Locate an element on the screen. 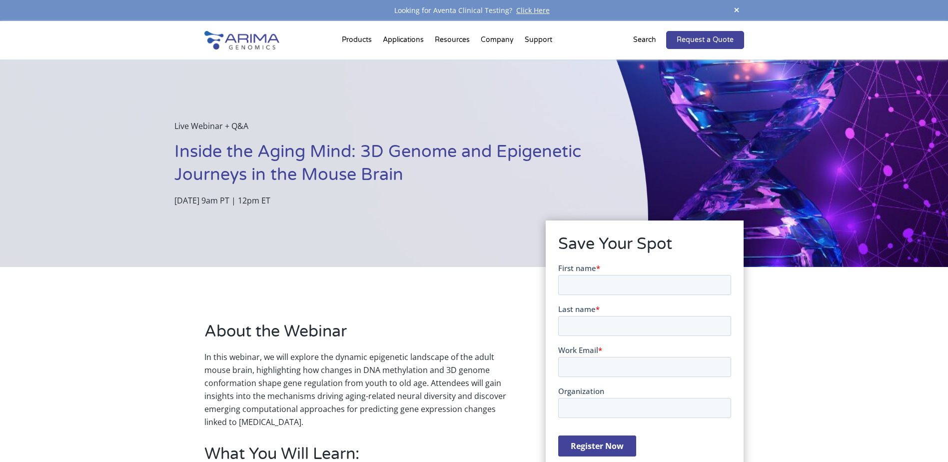 The height and width of the screenshot is (462, 948). h1: Inside the Aging Mind: 3D Genome and Epigenetic Journeys in the Mouse Brain is located at coordinates (386, 167).